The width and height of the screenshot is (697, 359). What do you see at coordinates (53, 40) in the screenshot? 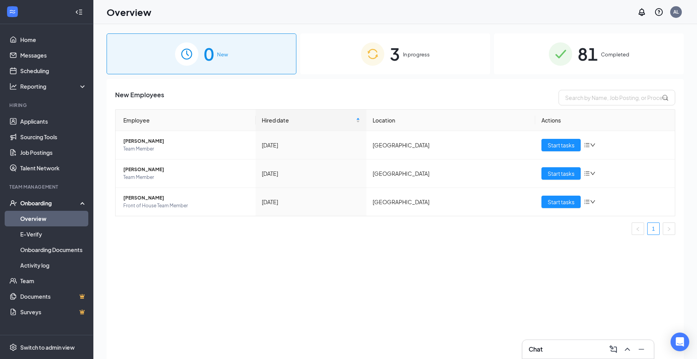
I see `a: Home` at bounding box center [53, 40].